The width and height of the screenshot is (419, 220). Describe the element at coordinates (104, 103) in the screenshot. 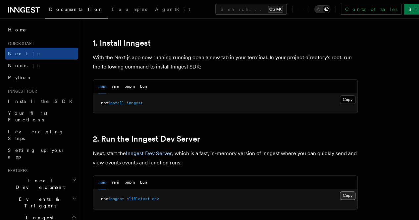

I see `span: npm` at that location.